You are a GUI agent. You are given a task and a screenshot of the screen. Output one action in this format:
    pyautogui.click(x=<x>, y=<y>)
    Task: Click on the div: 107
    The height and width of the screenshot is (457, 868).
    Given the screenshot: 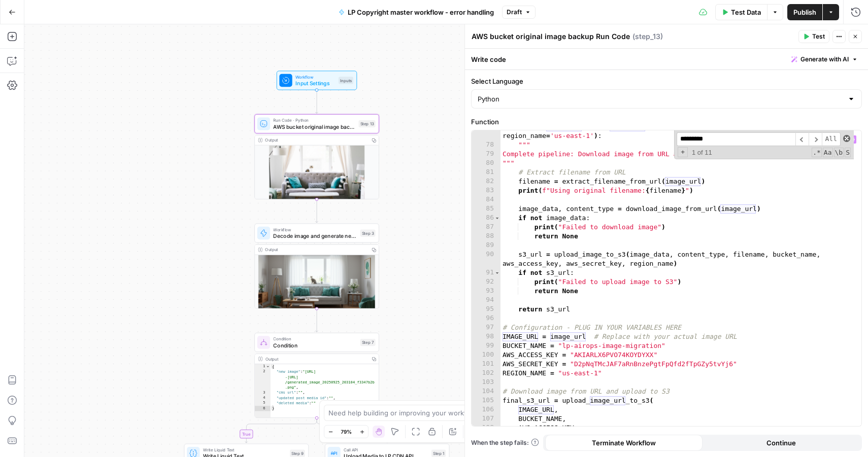 What is the action you would take?
    pyautogui.click(x=485, y=419)
    